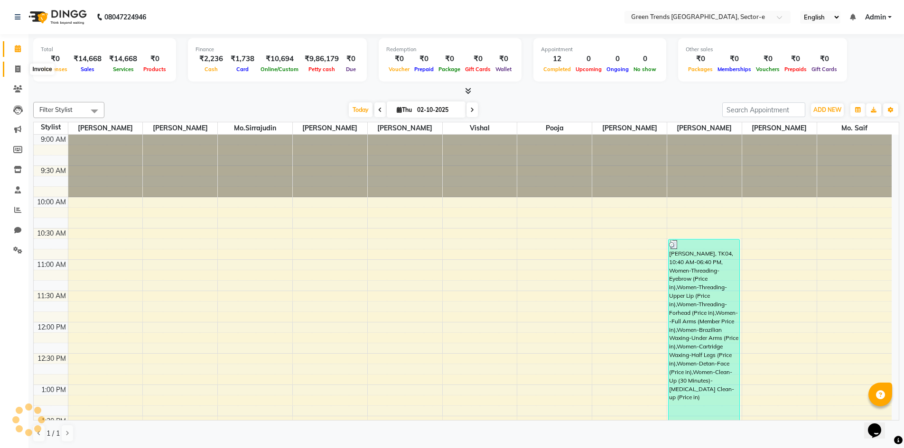  Describe the element at coordinates (53, 434) in the screenshot. I see `span: 1 / 1` at that location.